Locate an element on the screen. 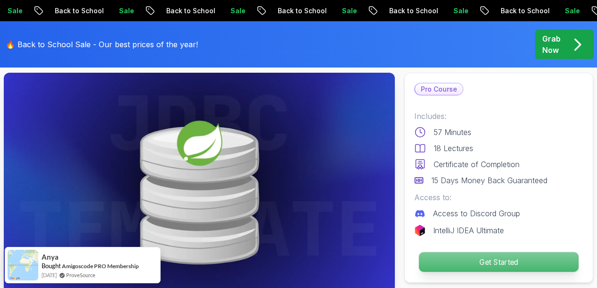 This screenshot has height=288, width=597. p: Get Started is located at coordinates (499, 262).